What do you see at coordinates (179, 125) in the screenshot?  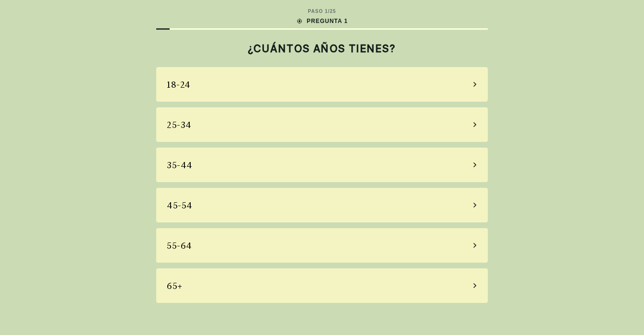 I see `font: 25-34` at bounding box center [179, 125].